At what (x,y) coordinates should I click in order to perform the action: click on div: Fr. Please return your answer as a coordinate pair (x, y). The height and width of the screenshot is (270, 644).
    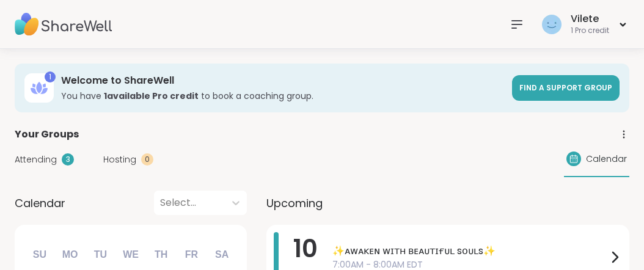
    Looking at the image, I should click on (192, 255).